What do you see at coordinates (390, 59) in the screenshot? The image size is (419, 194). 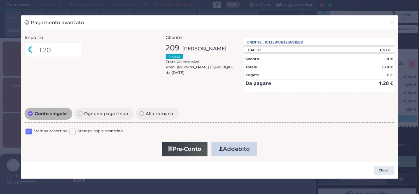 I see `strong: 0 €` at bounding box center [390, 59].